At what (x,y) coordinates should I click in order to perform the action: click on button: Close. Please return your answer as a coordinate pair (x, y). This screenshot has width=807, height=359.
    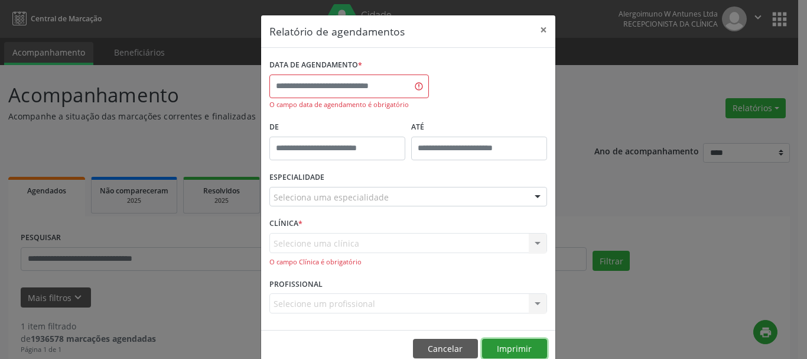
    Looking at the image, I should click on (543, 30).